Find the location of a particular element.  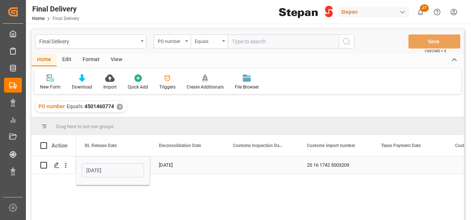

div: Press SPACE to select this row. is located at coordinates (54, 165).